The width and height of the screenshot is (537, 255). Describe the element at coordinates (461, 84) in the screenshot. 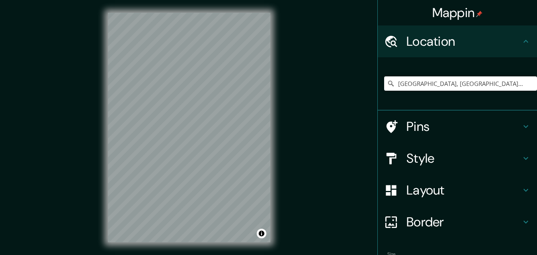

I see `input: Pick your city or area` at that location.